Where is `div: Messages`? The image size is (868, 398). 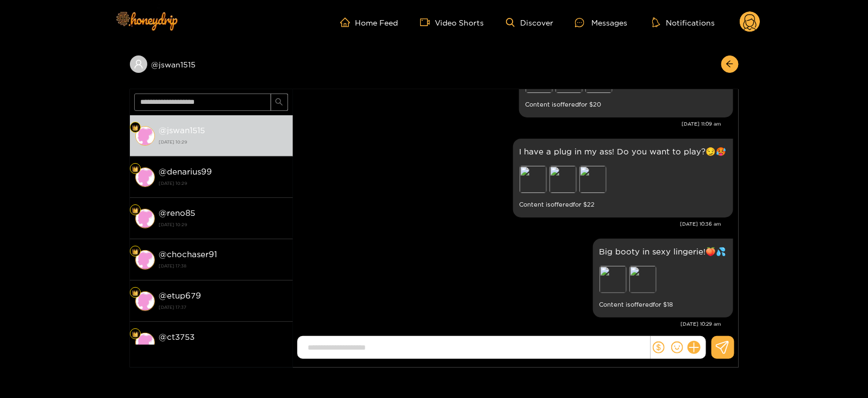 div: Messages is located at coordinates (601, 22).